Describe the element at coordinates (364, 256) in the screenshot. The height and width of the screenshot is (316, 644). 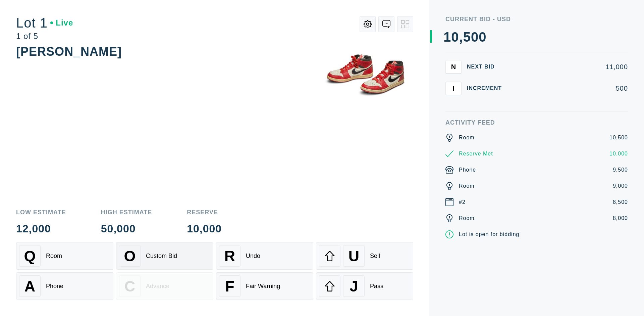
I see `button: USell` at that location.